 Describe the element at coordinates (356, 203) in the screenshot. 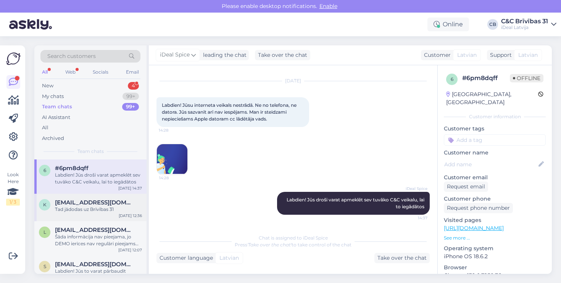

I see `span: Labdien! Jūs droši varat apmeklēt sev tuvāko C&C veikalu, lai to iegādātos` at that location.